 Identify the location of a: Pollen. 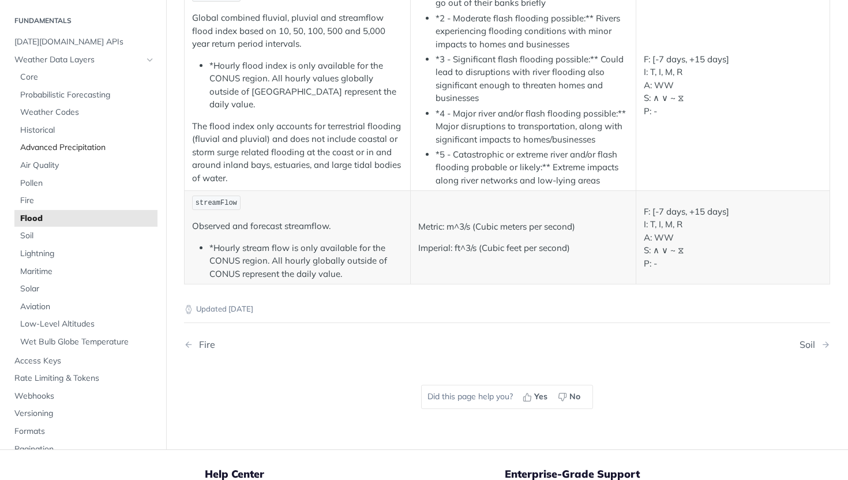
(86, 184).